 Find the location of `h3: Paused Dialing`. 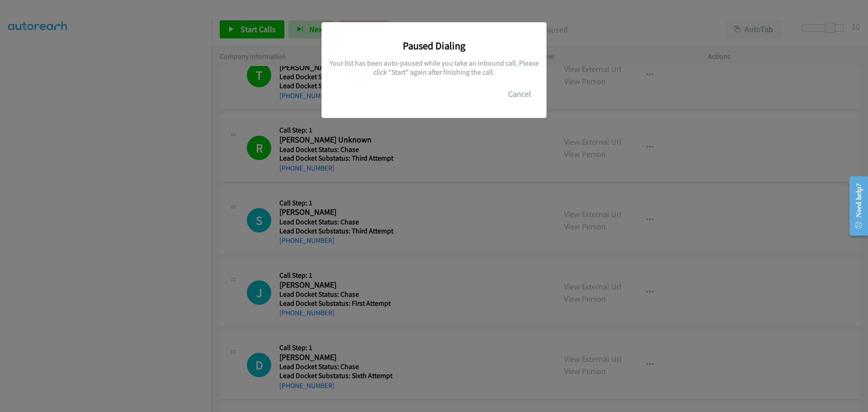

h3: Paused Dialing is located at coordinates (434, 46).